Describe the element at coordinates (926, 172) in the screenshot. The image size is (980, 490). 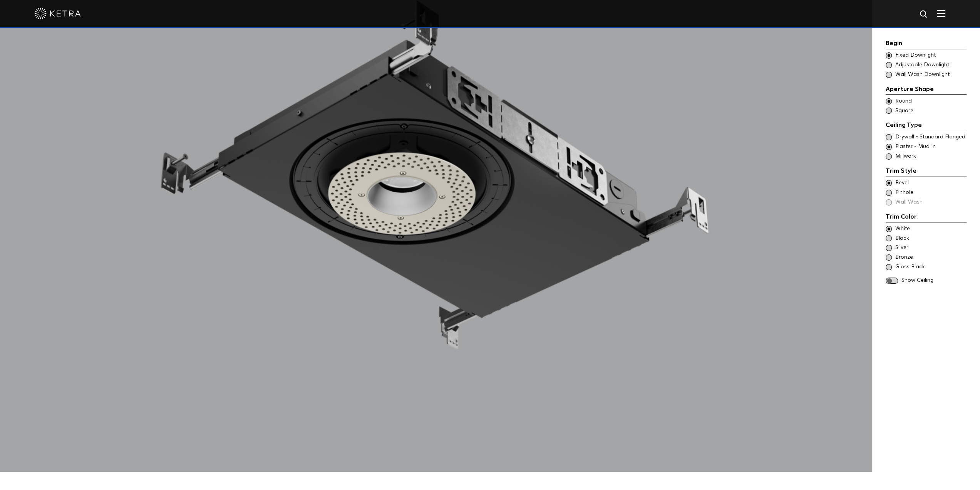
I see `div: Trim Style` at that location.